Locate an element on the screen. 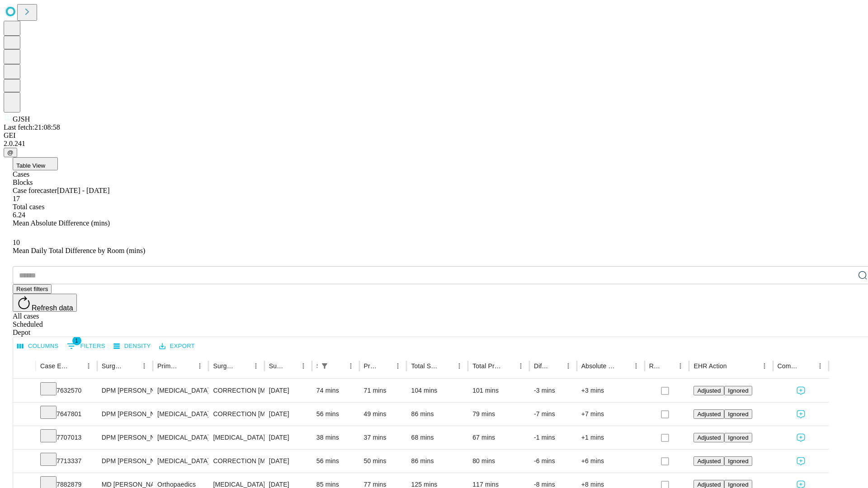 The width and height of the screenshot is (868, 488). button: Table View is located at coordinates (35, 164).